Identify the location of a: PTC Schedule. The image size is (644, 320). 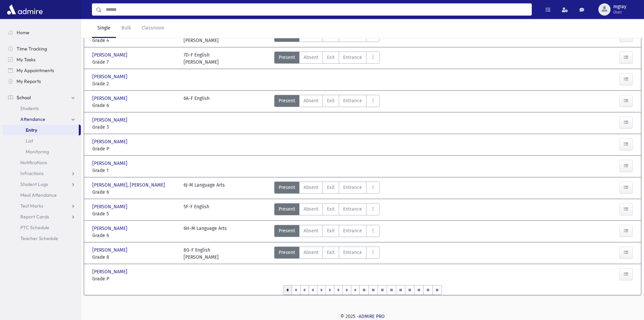
(42, 227).